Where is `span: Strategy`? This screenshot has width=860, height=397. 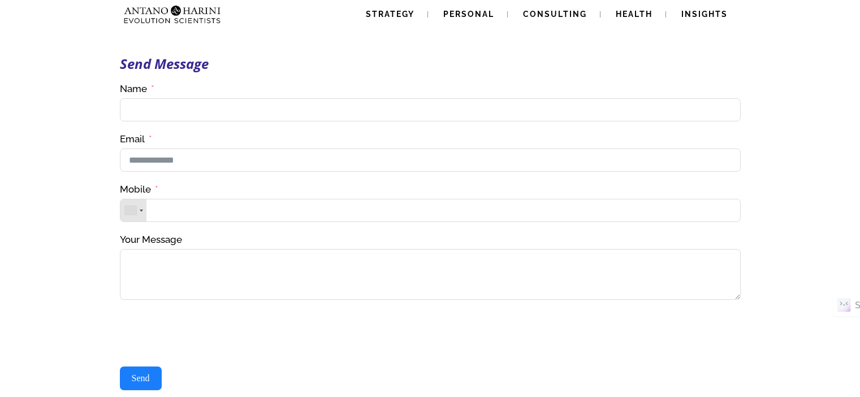 span: Strategy is located at coordinates (390, 14).